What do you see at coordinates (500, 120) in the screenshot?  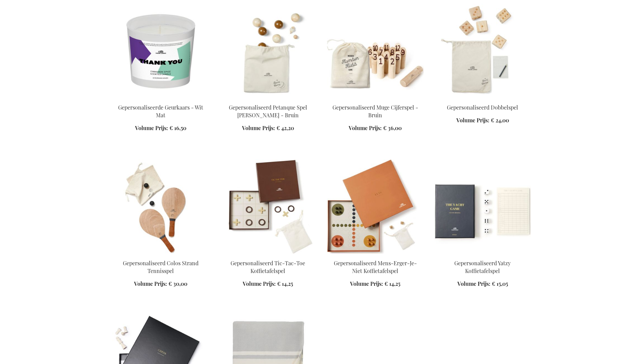 I see `span: € 24,00` at bounding box center [500, 120].